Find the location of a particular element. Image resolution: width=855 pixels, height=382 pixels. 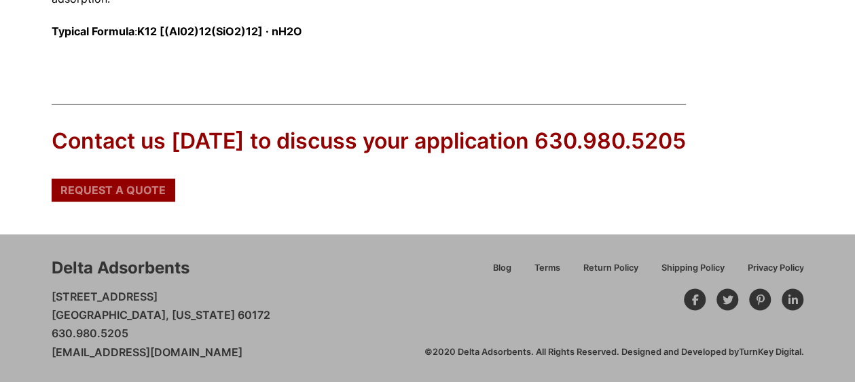

span: Terms is located at coordinates (547, 268).